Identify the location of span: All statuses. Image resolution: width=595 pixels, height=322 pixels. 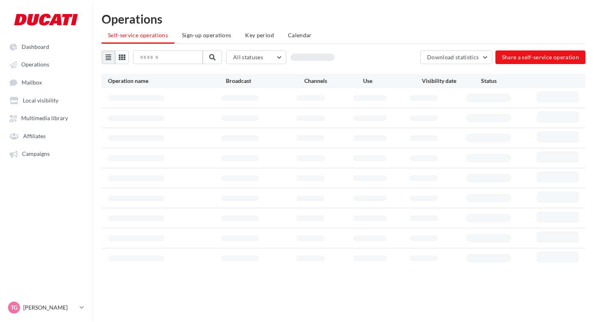
(248, 57).